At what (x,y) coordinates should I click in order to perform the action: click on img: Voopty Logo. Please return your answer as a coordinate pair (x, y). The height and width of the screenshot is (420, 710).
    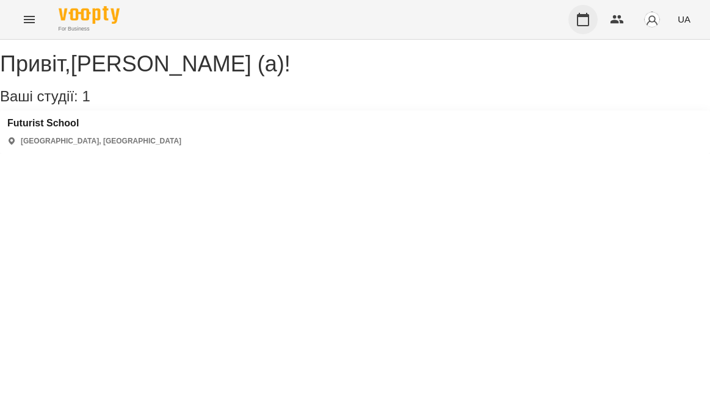
    Looking at the image, I should click on (89, 15).